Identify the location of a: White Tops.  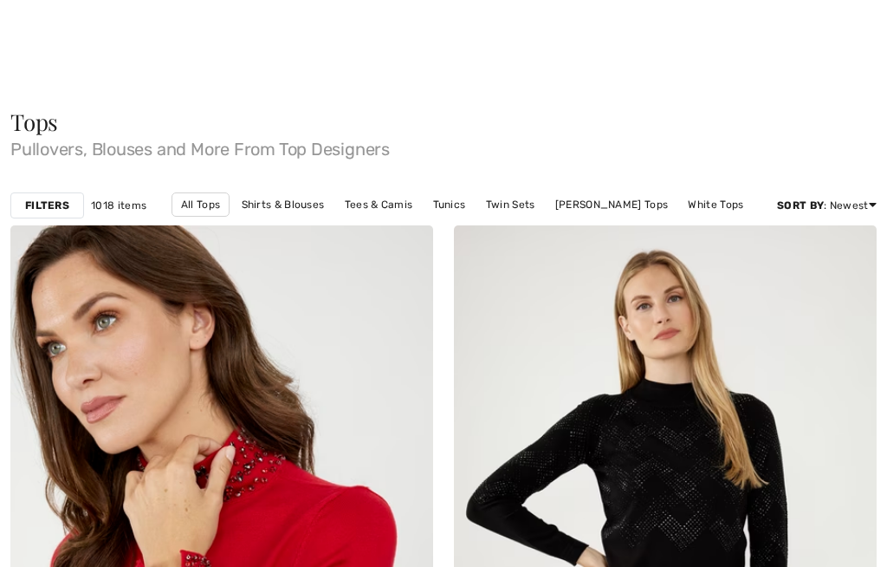
(716, 204).